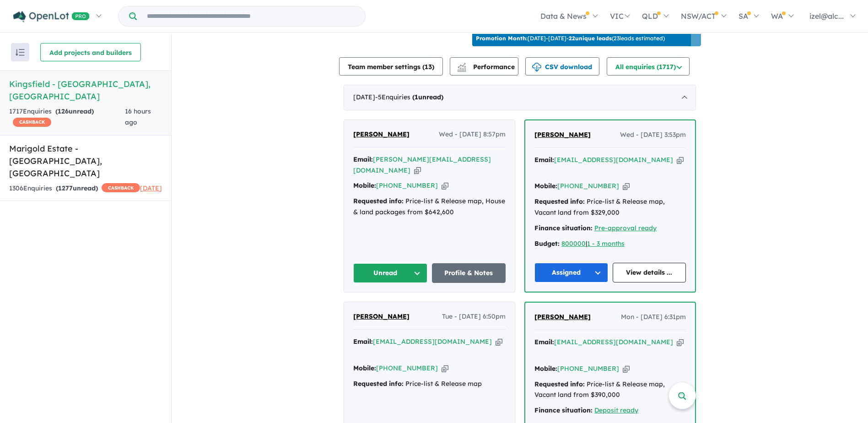  I want to click on button: Performance, so click(484, 66).